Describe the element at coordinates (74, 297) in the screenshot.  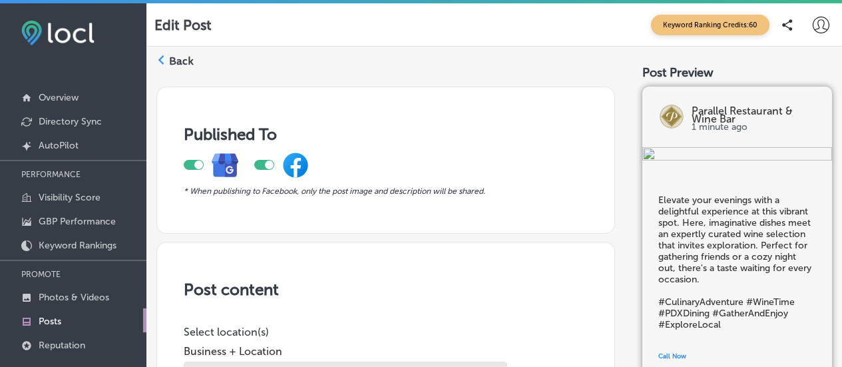
I see `p: Photos & Videos` at that location.